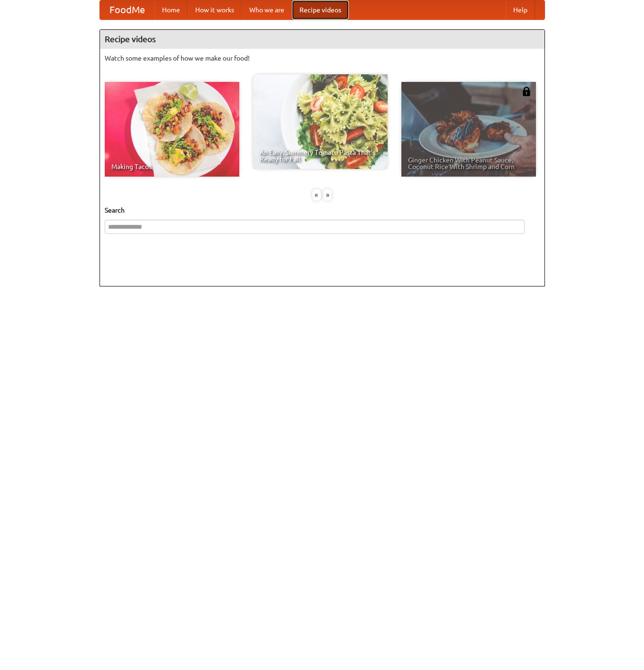 The image size is (644, 670). What do you see at coordinates (322, 39) in the screenshot?
I see `h4: Recipe videos` at bounding box center [322, 39].